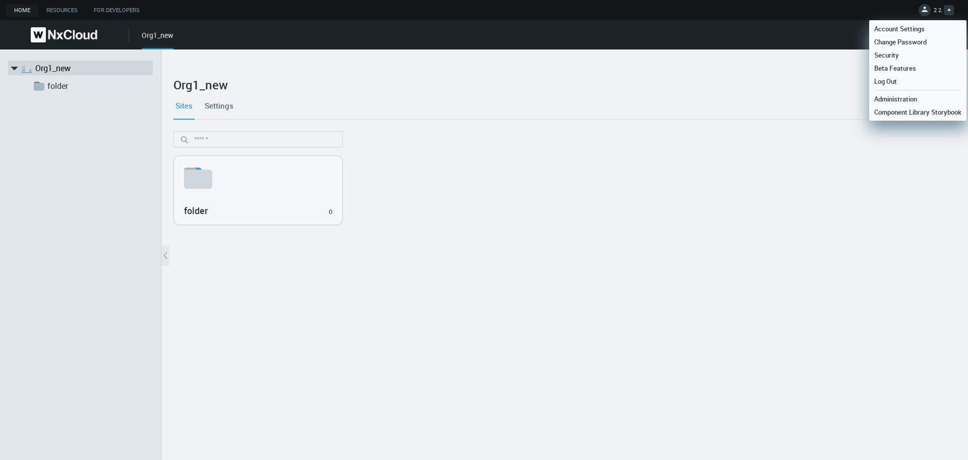 This screenshot has width=968, height=460. I want to click on span: 2 2., so click(939, 12).